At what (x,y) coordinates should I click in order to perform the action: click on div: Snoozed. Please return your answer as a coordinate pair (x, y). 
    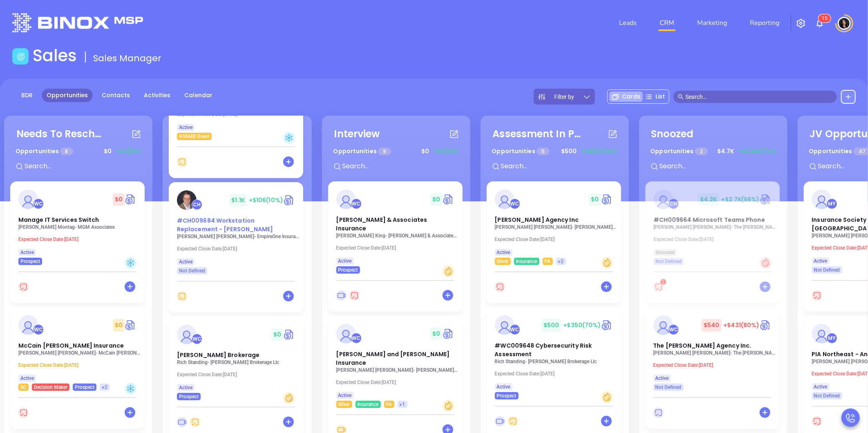
    Looking at the image, I should click on (673, 134).